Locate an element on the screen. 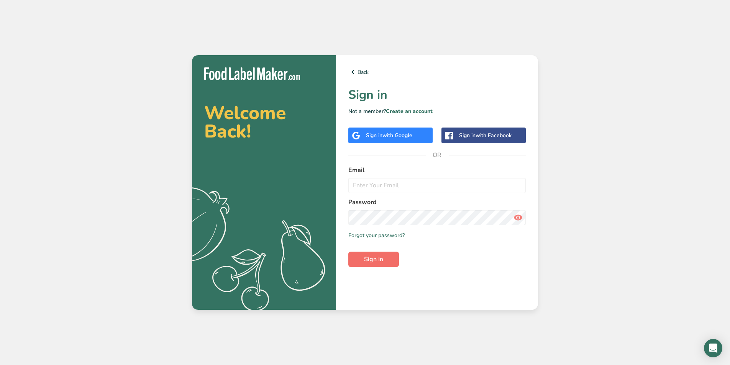  span: with Google is located at coordinates (397, 135).